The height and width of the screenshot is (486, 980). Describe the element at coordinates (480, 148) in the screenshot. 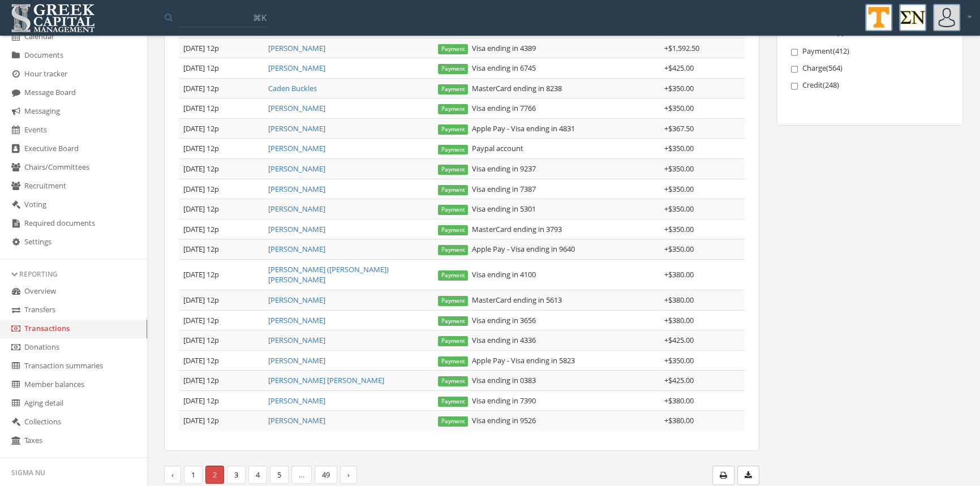

I see `span: Paypal account` at that location.